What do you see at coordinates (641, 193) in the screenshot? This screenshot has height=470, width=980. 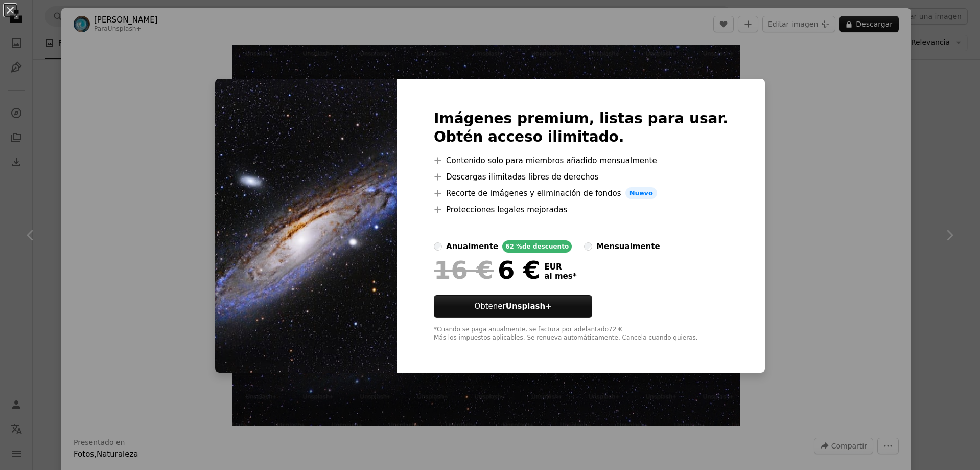 I see `span: Nuevo` at bounding box center [641, 193].